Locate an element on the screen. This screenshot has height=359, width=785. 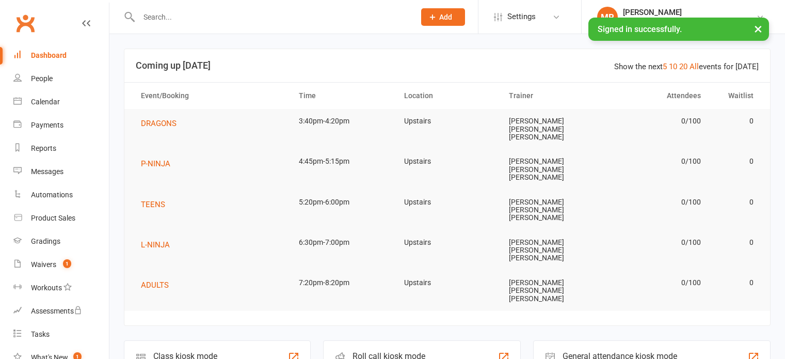
a: Reports is located at coordinates (61, 148).